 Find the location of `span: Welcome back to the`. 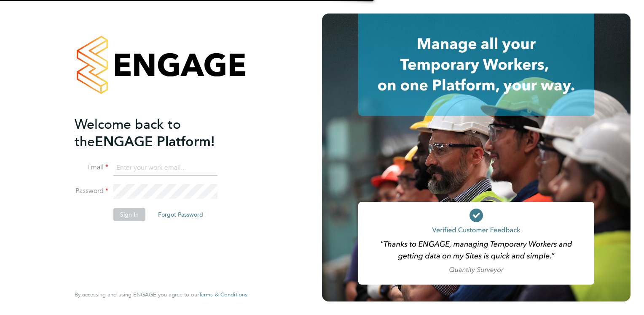

span: Welcome back to the is located at coordinates (128, 133).